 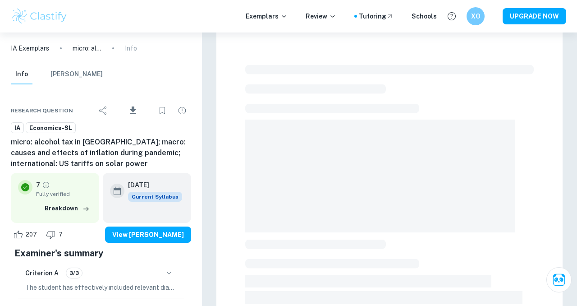 I want to click on div: Download, so click(x=133, y=111).